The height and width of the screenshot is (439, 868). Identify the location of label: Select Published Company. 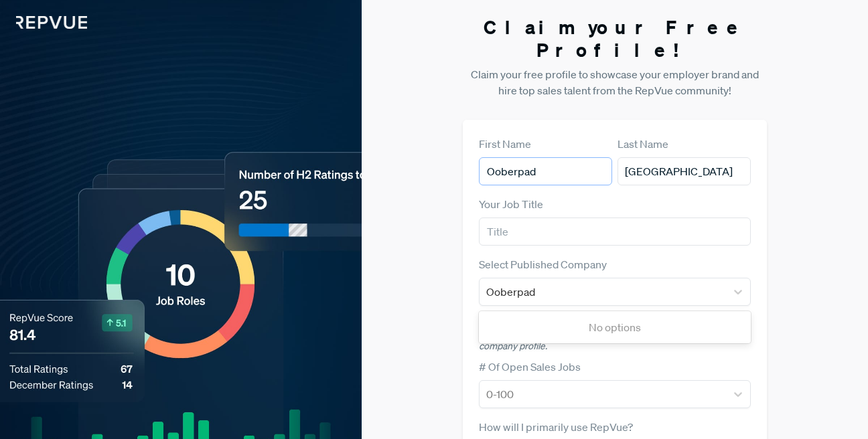
(542, 265).